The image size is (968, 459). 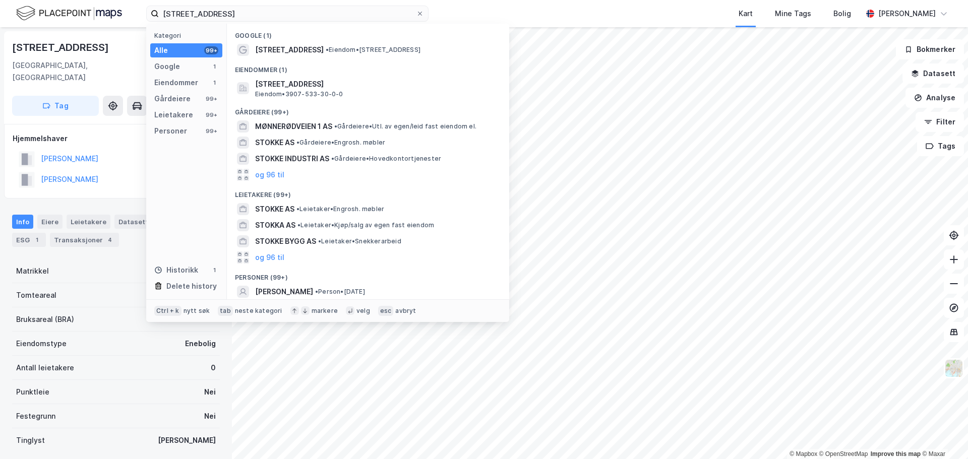 What do you see at coordinates (368, 33) in the screenshot?
I see `div: Google (1)` at bounding box center [368, 33].